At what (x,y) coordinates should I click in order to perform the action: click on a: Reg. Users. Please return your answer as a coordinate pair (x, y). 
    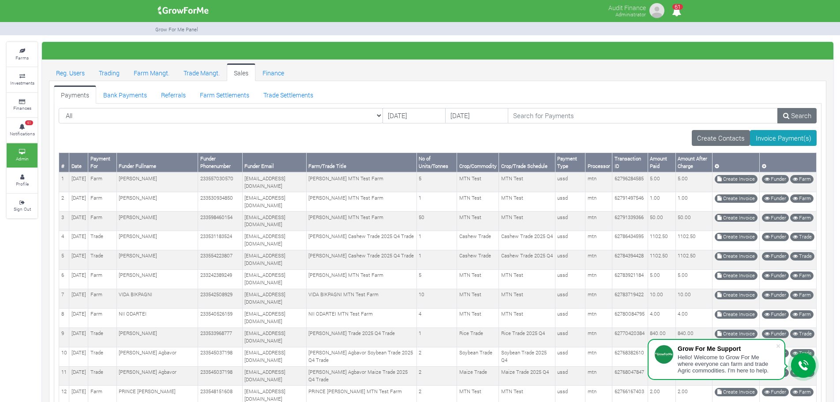
    Looking at the image, I should click on (70, 72).